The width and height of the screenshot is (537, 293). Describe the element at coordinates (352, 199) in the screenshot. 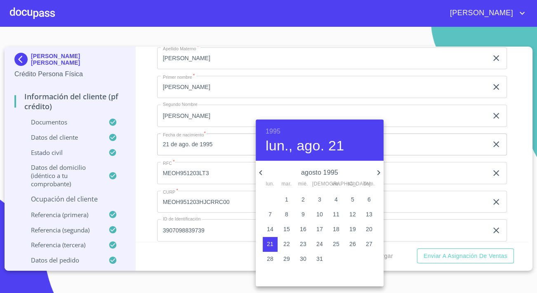

I see `p: 5` at that location.